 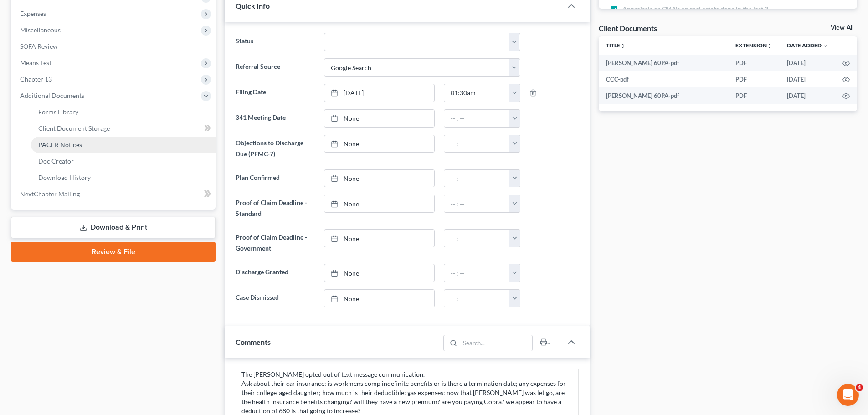 What do you see at coordinates (123, 161) in the screenshot?
I see `a: Doc Creator` at bounding box center [123, 161].